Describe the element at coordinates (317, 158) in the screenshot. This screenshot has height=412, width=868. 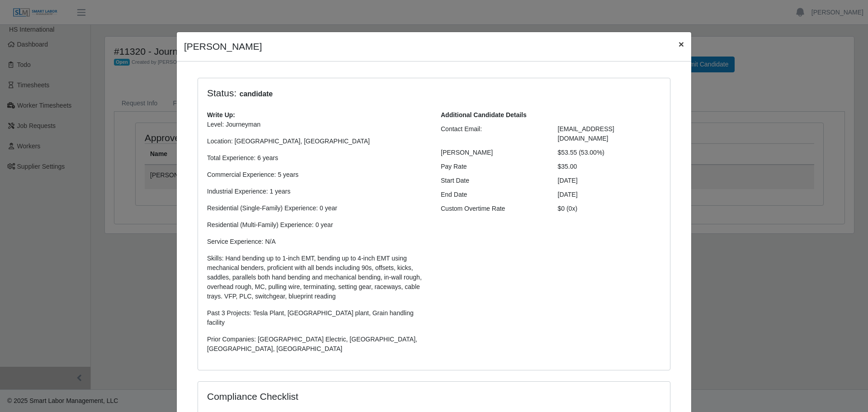
I see `p: Total Experience: 6 years` at that location.